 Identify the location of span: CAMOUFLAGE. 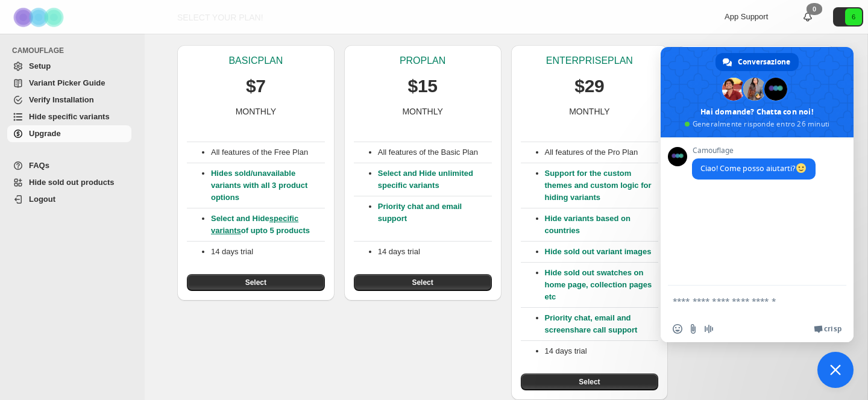
(75, 51).